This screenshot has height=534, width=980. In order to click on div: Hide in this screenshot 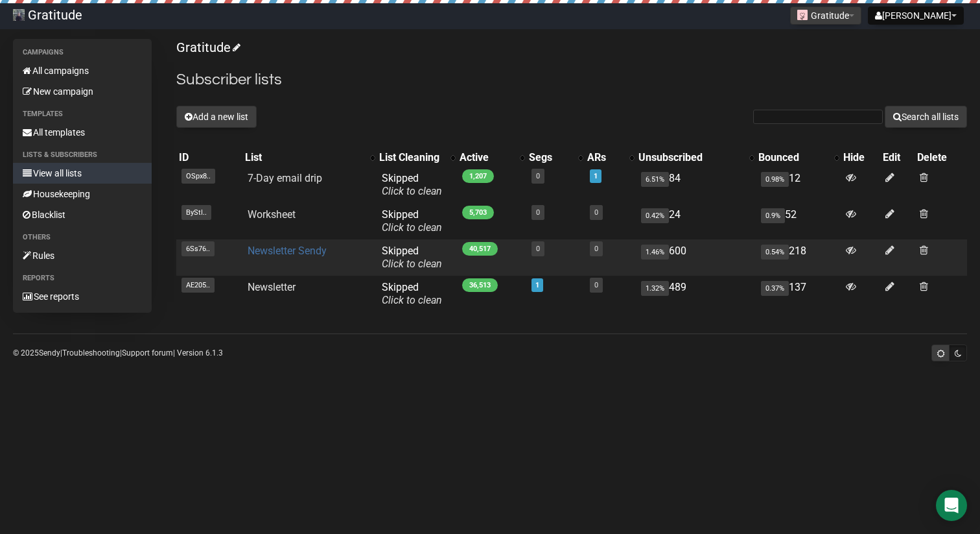, I will do `click(861, 158)`.